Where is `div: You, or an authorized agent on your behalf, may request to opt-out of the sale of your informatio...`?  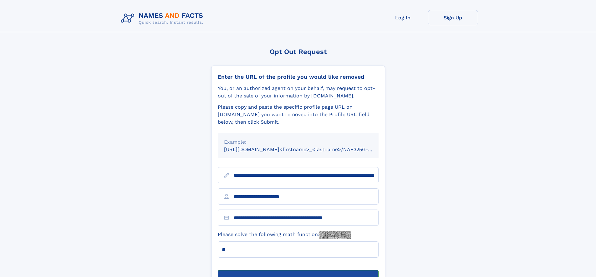
div: You, or an authorized agent on your behalf, may request to opt-out of the sale of your informatio... is located at coordinates (298, 92).